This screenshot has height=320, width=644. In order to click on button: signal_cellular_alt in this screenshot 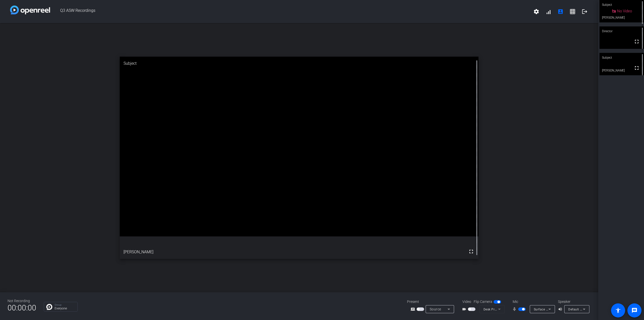, I will do `click(548, 12)`.